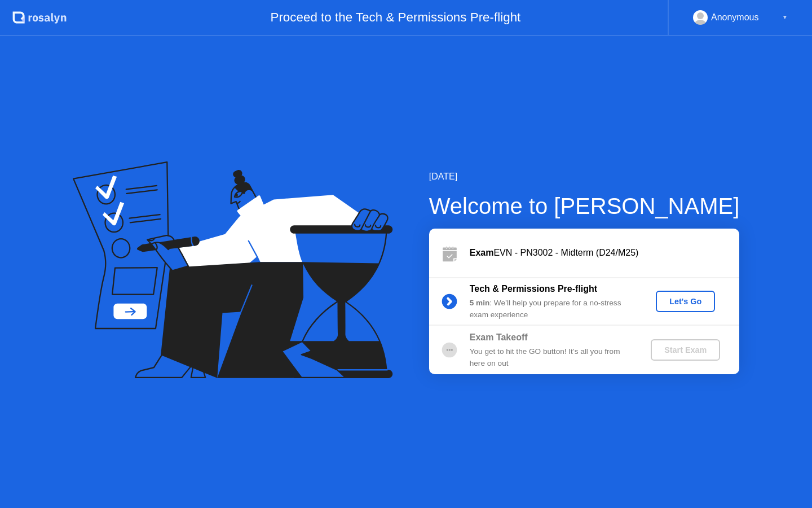  What do you see at coordinates (481, 252) in the screenshot?
I see `b: Exam` at bounding box center [481, 252].